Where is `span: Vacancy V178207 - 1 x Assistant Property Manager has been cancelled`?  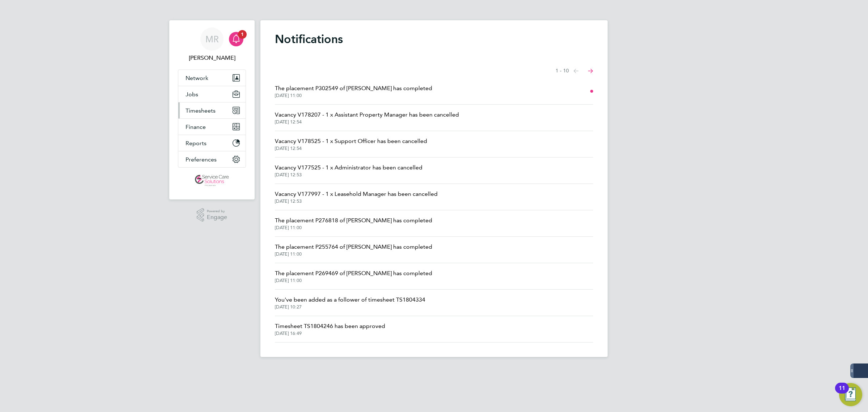 span: Vacancy V178207 - 1 x Assistant Property Manager has been cancelled is located at coordinates (367, 114).